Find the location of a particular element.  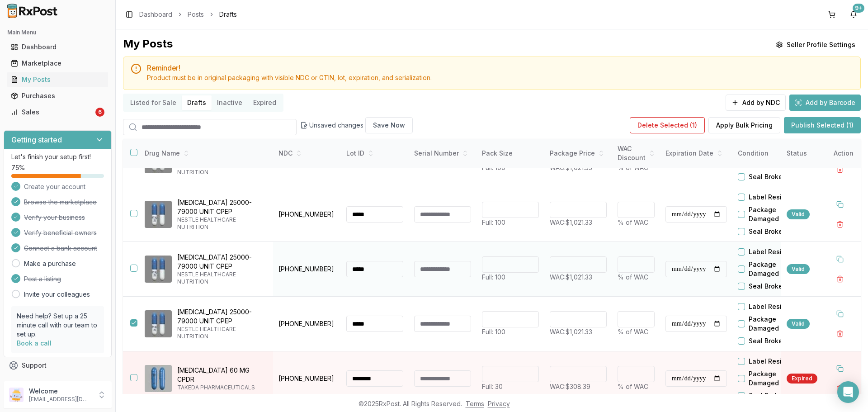

img: Zenpep 25000-79000 UNIT CPEP is located at coordinates (158, 269).